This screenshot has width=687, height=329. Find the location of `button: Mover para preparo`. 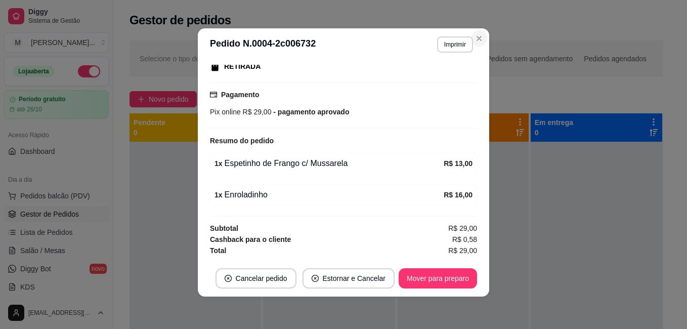

button: Mover para preparo is located at coordinates (438, 278).